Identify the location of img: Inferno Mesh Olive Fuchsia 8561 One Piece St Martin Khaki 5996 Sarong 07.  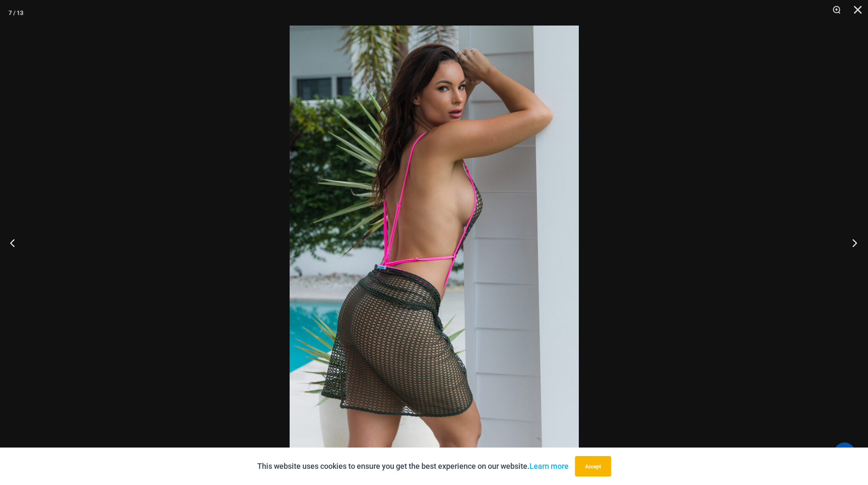
(434, 242).